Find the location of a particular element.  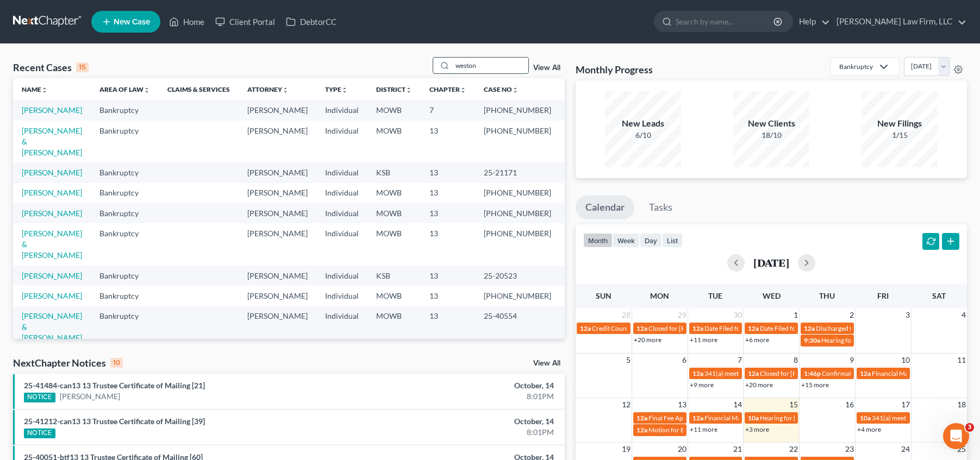

div: 18/10 is located at coordinates (772, 135).